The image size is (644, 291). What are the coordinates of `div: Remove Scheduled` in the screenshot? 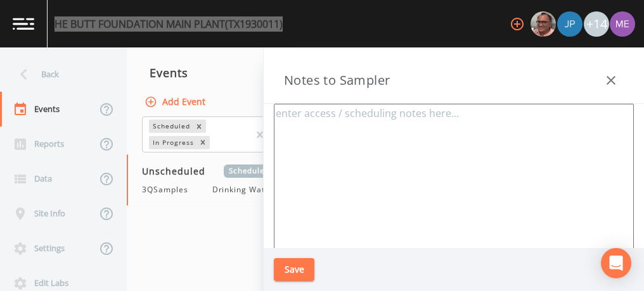 It's located at (199, 126).